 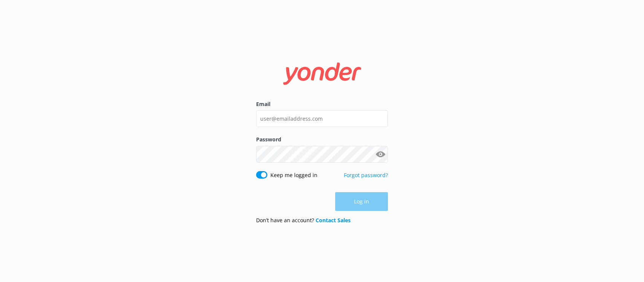 I want to click on label: Email, so click(x=322, y=104).